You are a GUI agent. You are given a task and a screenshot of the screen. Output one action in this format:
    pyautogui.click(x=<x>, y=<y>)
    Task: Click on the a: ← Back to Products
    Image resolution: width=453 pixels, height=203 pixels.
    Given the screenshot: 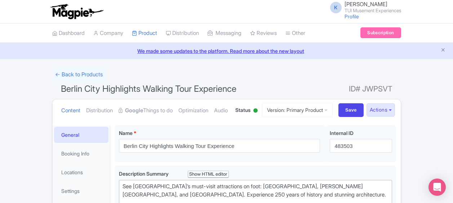 What is the action you would take?
    pyautogui.click(x=79, y=75)
    